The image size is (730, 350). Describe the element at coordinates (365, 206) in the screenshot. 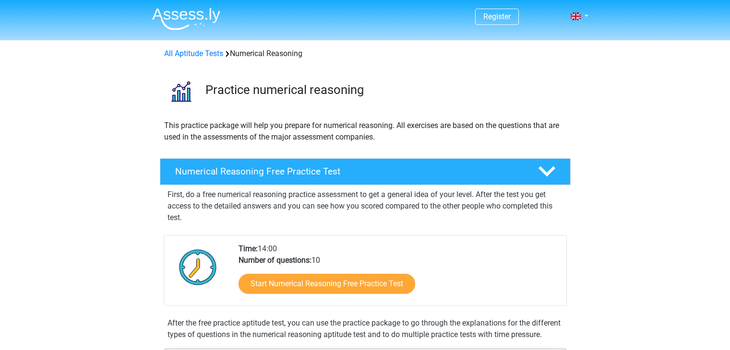

I see `p: First, do a free numerical reasoning practice assessment to get a general idea of your level. Aft...` at that location.